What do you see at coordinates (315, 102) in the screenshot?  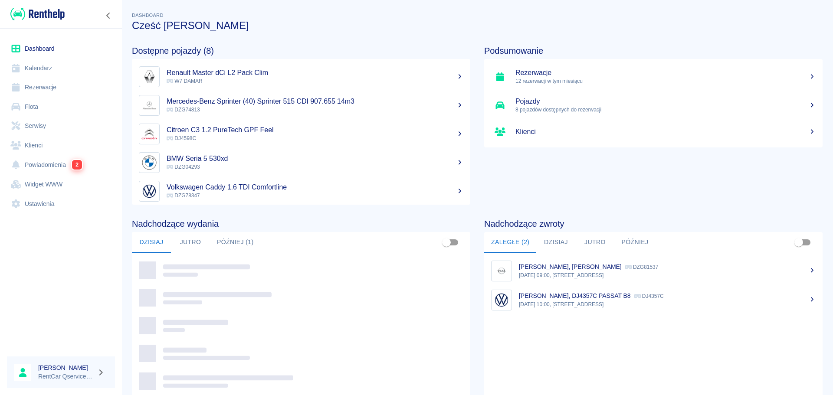 I see `h5: Mercedes-Benz Sprinter (40) Sprinter 515 CDI 907.655 14m3` at bounding box center [315, 102].